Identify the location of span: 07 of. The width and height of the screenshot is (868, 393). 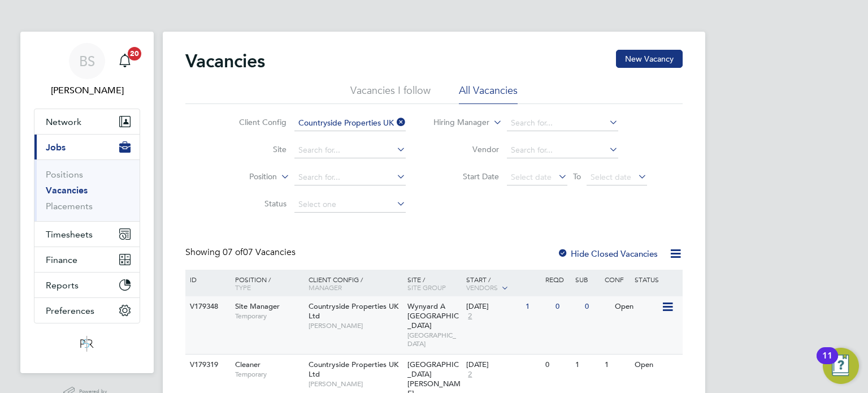
(233, 252).